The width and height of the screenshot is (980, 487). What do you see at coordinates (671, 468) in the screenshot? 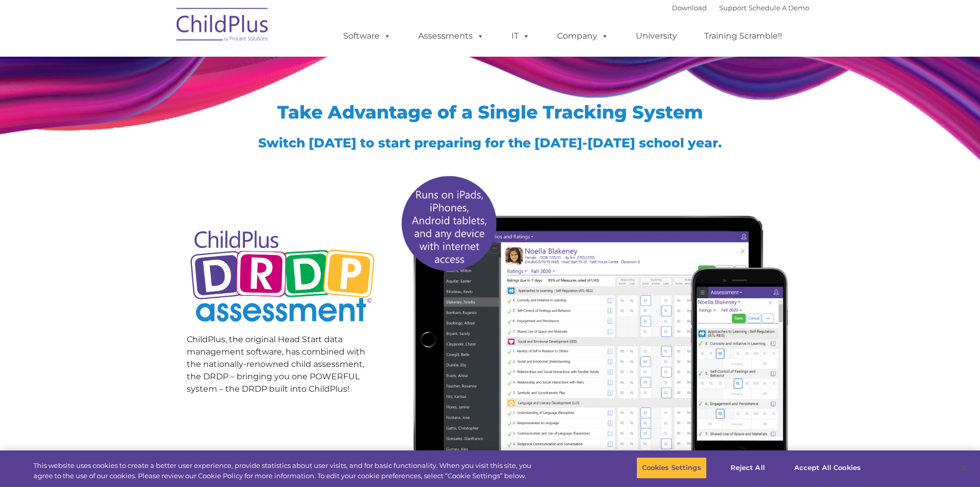
I see `button: Cookies Settings` at bounding box center [671, 468].